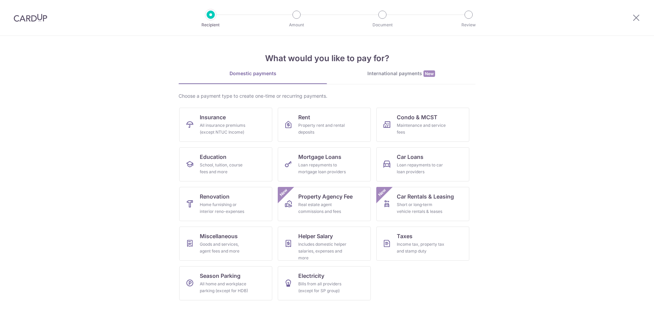 The height and width of the screenshot is (326, 654). I want to click on a: InsuranceAll insurance premiums (except NTUC Income), so click(226, 125).